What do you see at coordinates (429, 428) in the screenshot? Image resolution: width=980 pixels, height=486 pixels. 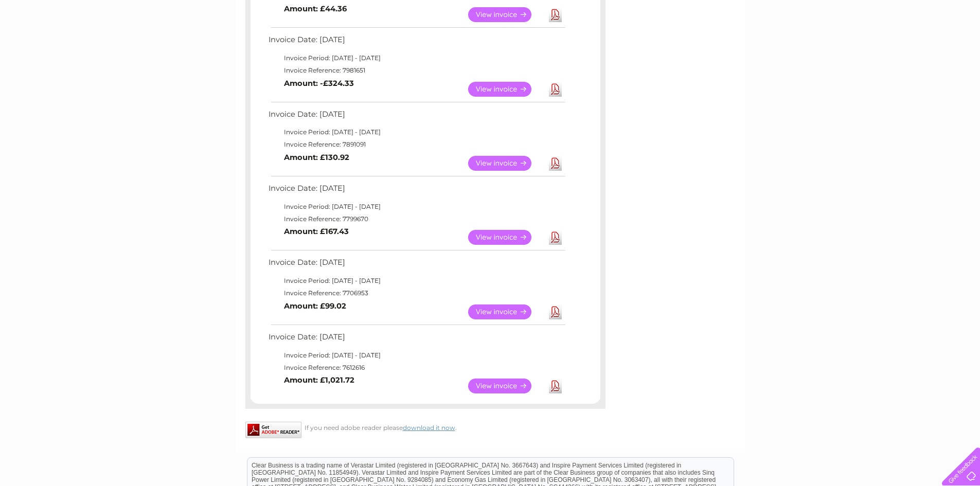 I see `a: download it now` at bounding box center [429, 428].